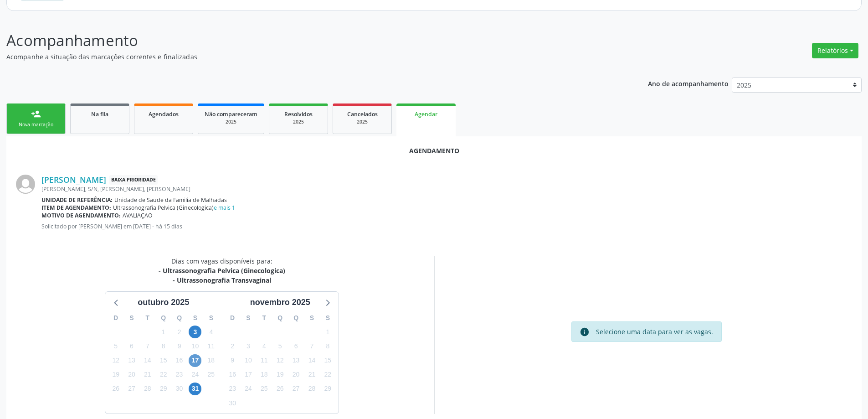 The width and height of the screenshot is (868, 419). Describe the element at coordinates (148, 389) in the screenshot. I see `span: terça-feira, 28 de outubro de 2025` at that location.